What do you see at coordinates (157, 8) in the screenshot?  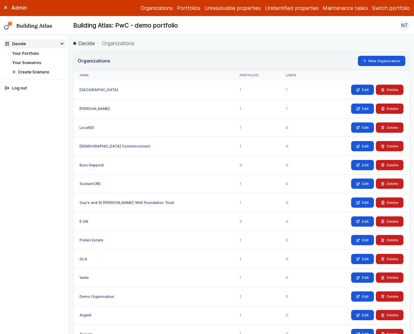 I see `a: Organizations` at bounding box center [157, 8].